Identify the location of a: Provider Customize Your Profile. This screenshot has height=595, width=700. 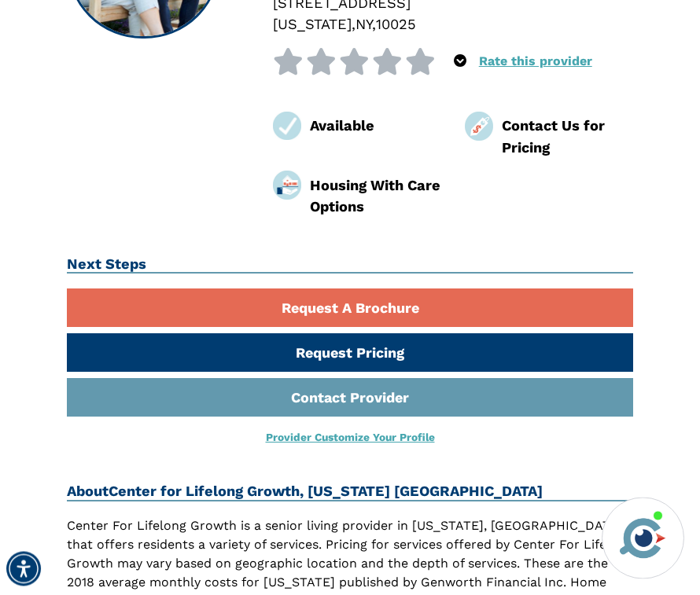
(350, 437).